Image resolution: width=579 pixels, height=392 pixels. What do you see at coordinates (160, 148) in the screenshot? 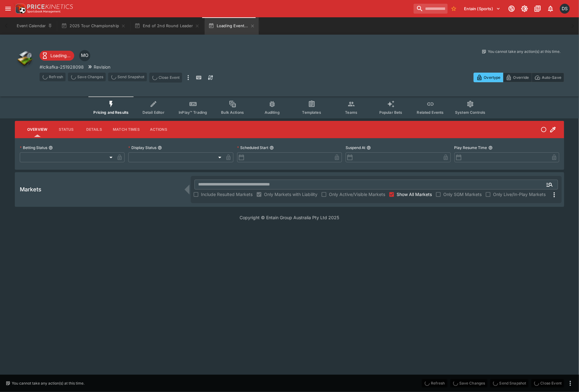
I see `button: Display Status` at bounding box center [160, 148].